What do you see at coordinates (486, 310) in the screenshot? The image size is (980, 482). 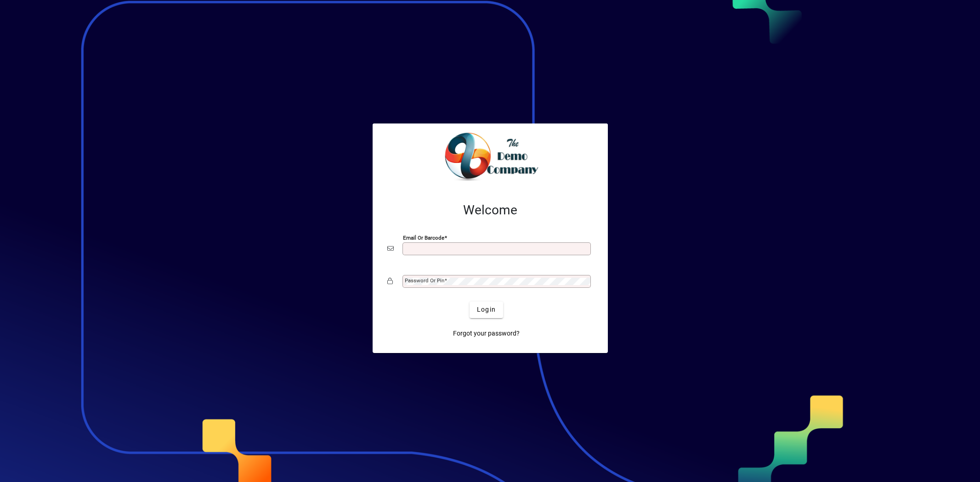 I see `button: Login` at bounding box center [486, 310].